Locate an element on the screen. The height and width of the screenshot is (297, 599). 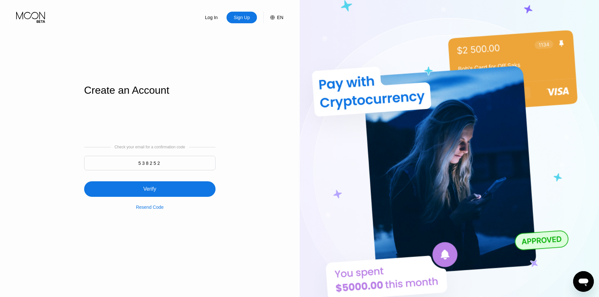
input: 000000 is located at coordinates (150, 163).